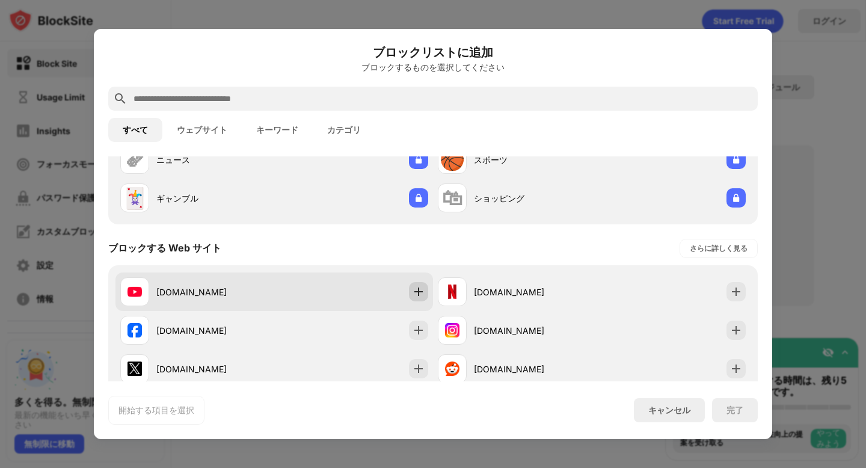 The height and width of the screenshot is (468, 866). I want to click on h6: ブロックリストに追加, so click(433, 52).